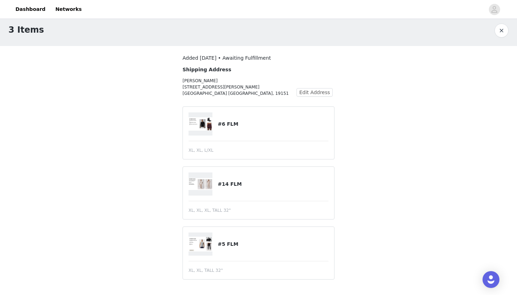 This screenshot has height=295, width=517. I want to click on img: #5 FLM, so click(200, 244).